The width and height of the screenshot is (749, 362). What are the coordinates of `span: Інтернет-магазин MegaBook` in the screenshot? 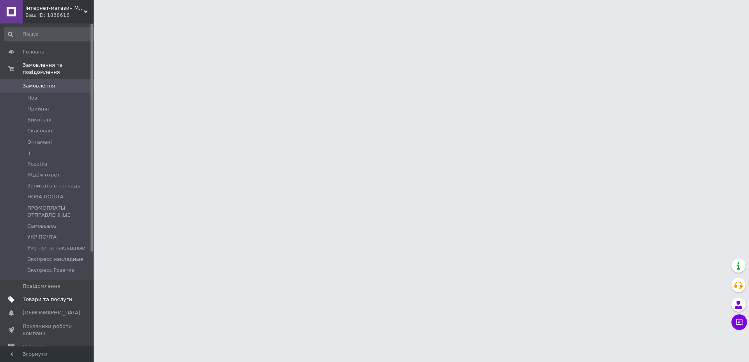 It's located at (55, 8).